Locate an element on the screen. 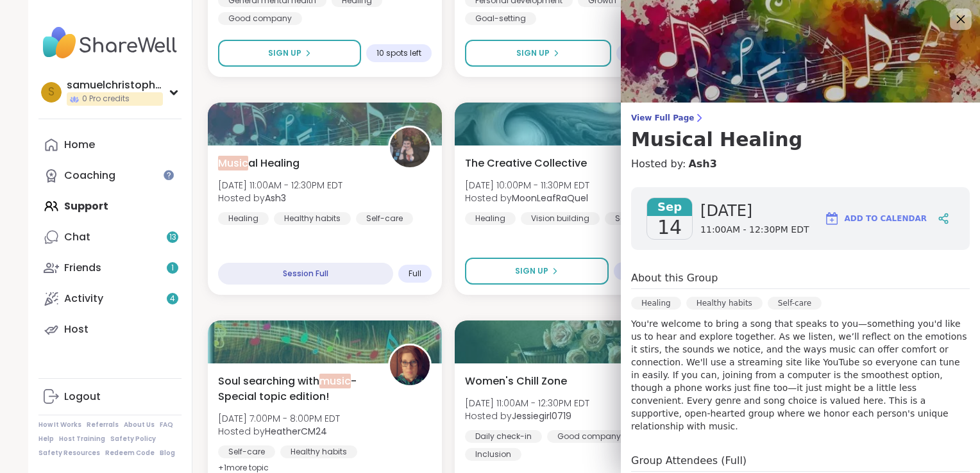  a: How It Works is located at coordinates (59, 425).